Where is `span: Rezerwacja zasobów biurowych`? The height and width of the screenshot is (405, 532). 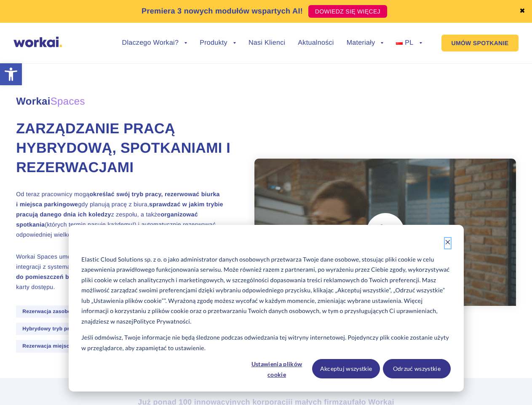
span: Rezerwacja zasobów biurowych is located at coordinates (63, 311).